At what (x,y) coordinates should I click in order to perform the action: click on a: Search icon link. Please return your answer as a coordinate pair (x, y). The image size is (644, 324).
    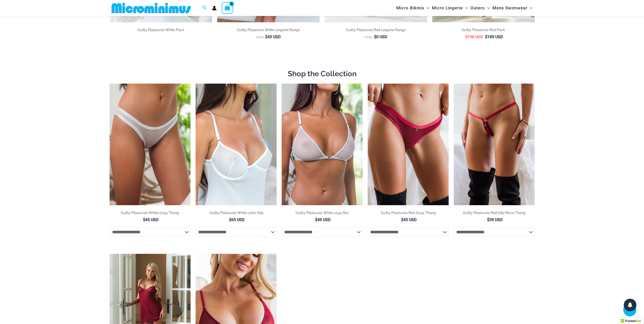
    Looking at the image, I should click on (205, 8).